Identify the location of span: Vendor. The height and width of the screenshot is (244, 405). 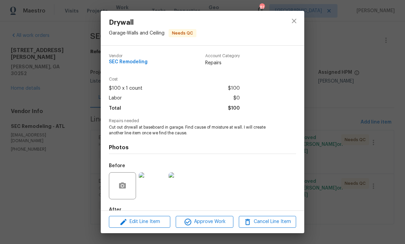
(128, 56).